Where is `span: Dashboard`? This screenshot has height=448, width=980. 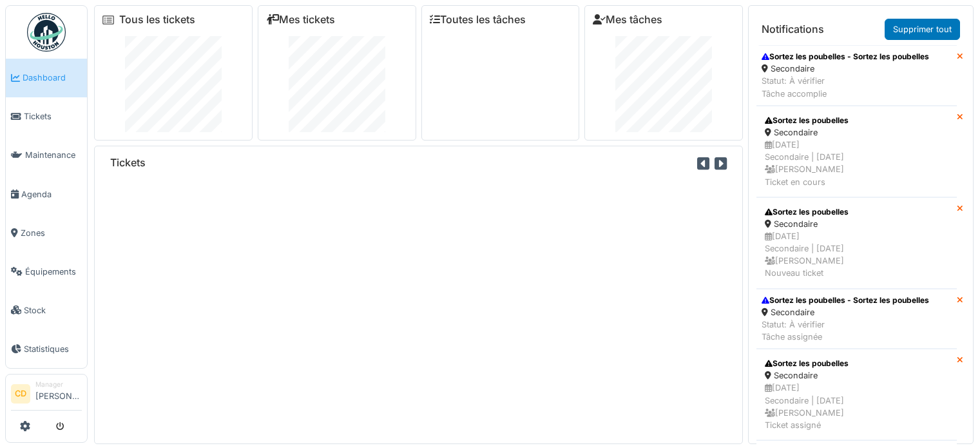
span: Dashboard is located at coordinates (52, 77).